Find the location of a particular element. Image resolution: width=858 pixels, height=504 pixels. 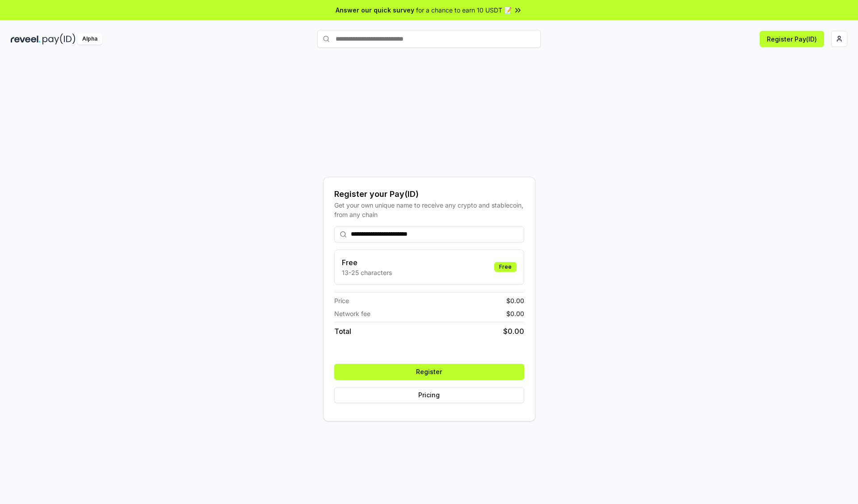

button: Pricing is located at coordinates (429, 395).